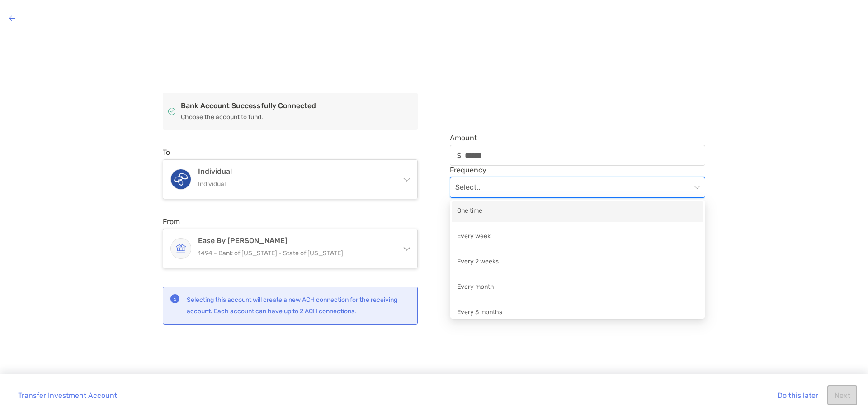  Describe the element at coordinates (577, 237) in the screenshot. I see `div: Every week` at that location.